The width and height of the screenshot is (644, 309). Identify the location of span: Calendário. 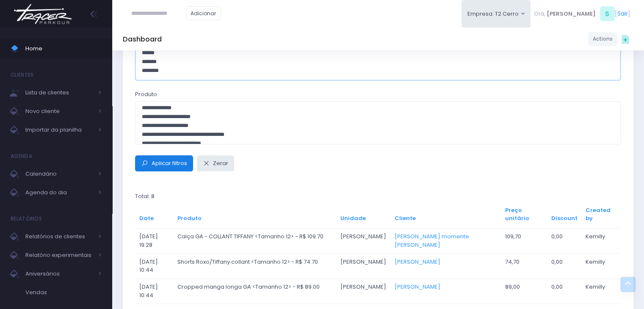
(59, 174).